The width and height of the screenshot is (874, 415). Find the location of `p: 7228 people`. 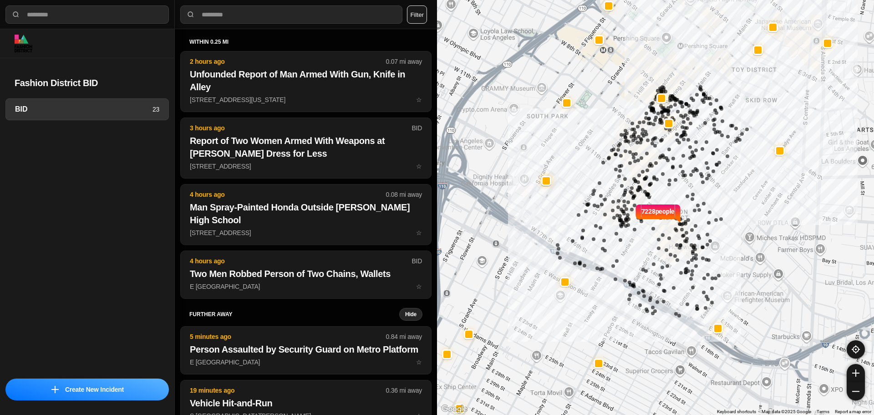

p: 7228 people is located at coordinates (658, 217).